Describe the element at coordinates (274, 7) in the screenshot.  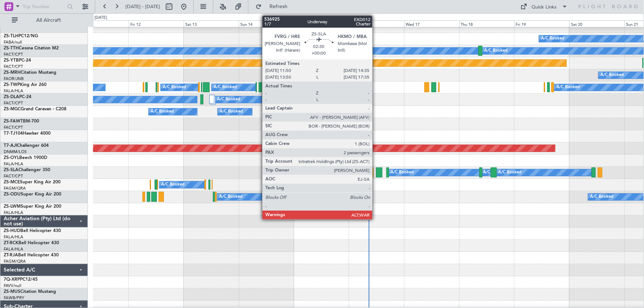
I see `button: Refresh` at that location.